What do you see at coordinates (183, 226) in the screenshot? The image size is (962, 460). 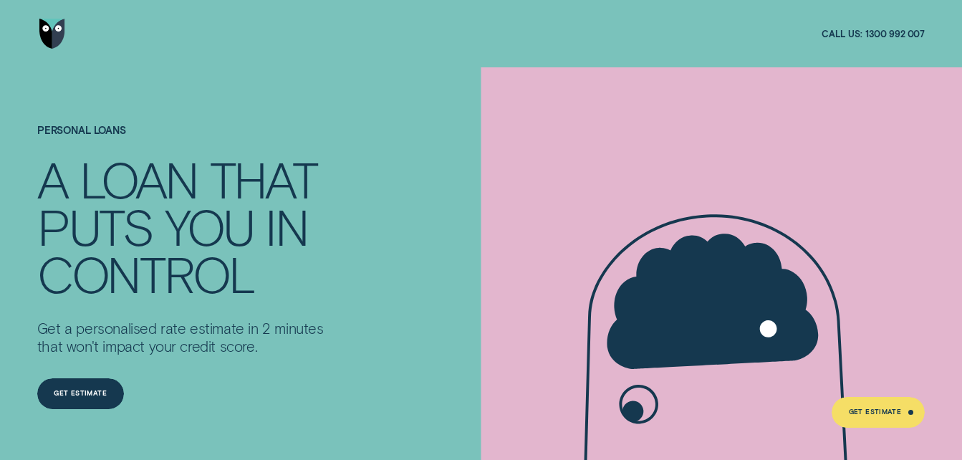 I see `h4: A LOAN THAT PUTS YOU IN CONTROL` at bounding box center [183, 226].